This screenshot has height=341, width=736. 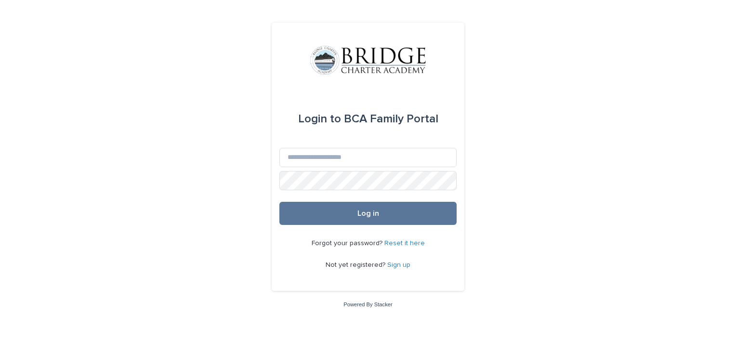 I want to click on a: Sign up, so click(x=399, y=265).